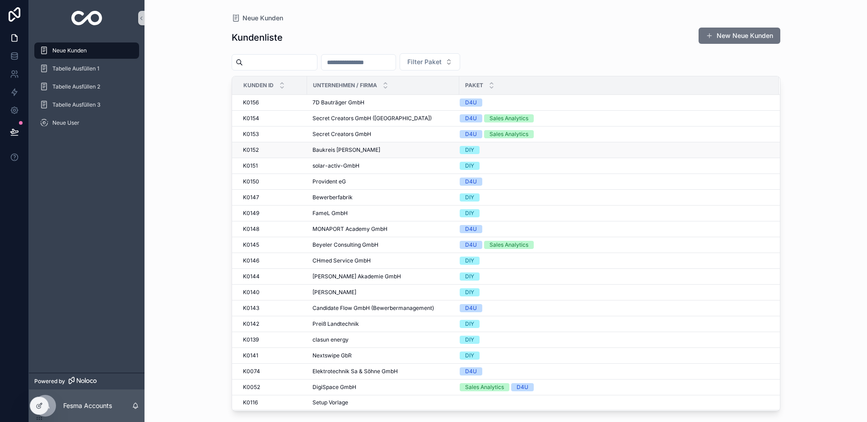 This screenshot has height=422, width=867. Describe the element at coordinates (87, 381) in the screenshot. I see `a: Powered by` at that location.